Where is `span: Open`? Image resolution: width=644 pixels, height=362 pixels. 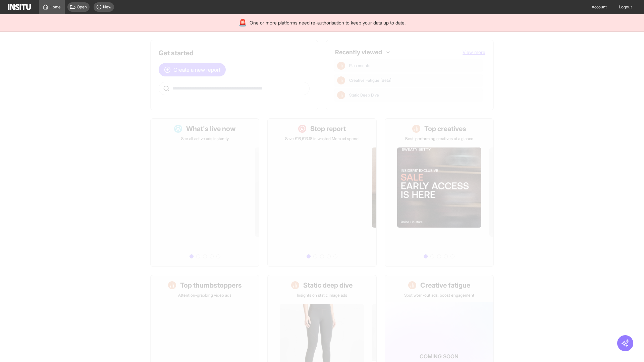 span: Open is located at coordinates (82, 7).